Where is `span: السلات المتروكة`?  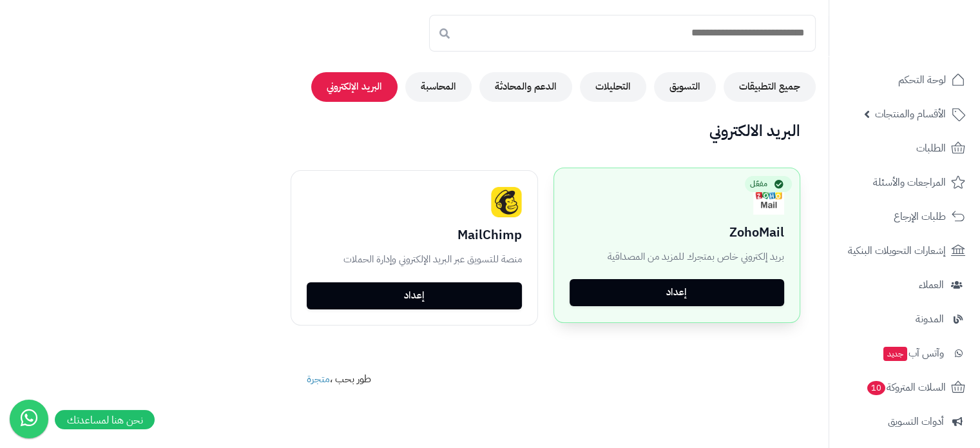 span: السلات المتروكة is located at coordinates (906, 387).